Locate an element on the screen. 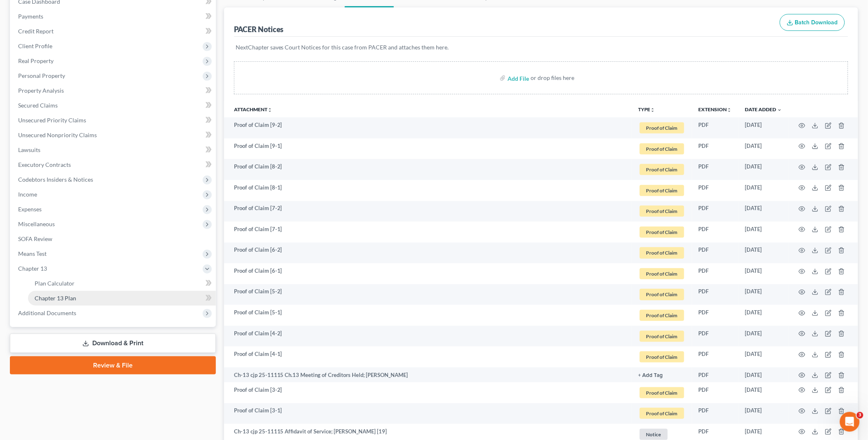  span: Unsecured Priority Claims is located at coordinates (52, 120).